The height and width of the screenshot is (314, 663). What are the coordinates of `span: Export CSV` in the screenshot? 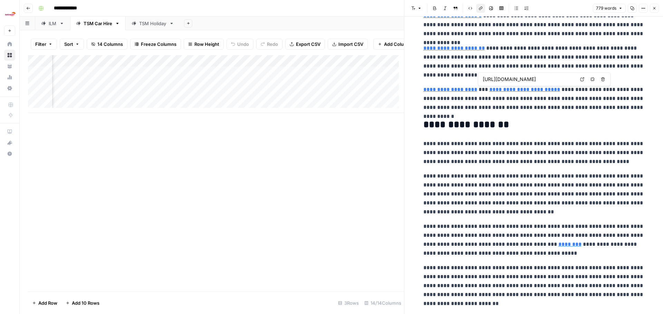 It's located at (308, 44).